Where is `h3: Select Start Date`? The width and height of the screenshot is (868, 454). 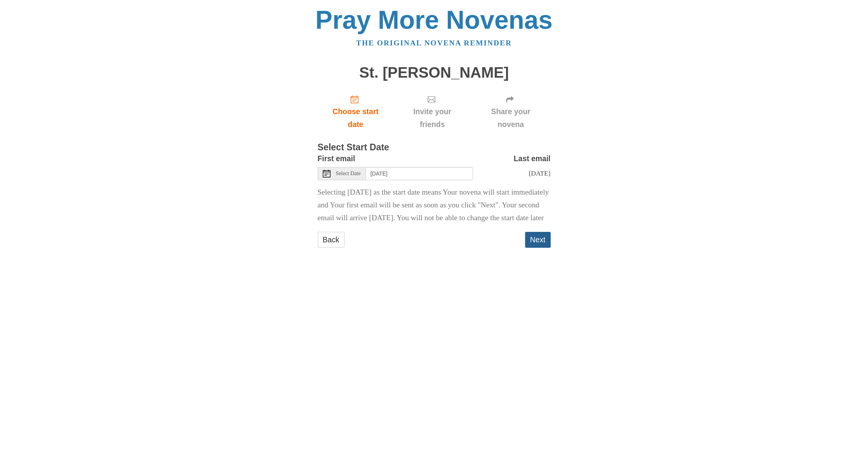
h3: Select Start Date is located at coordinates (434, 147).